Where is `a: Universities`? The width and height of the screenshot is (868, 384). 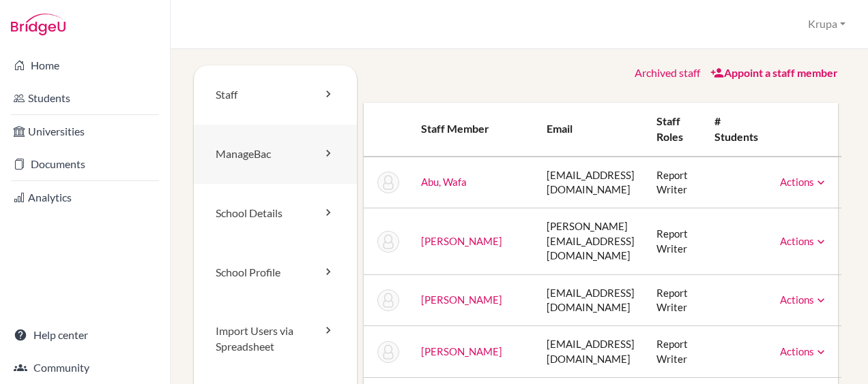
a: Universities is located at coordinates (84, 132).